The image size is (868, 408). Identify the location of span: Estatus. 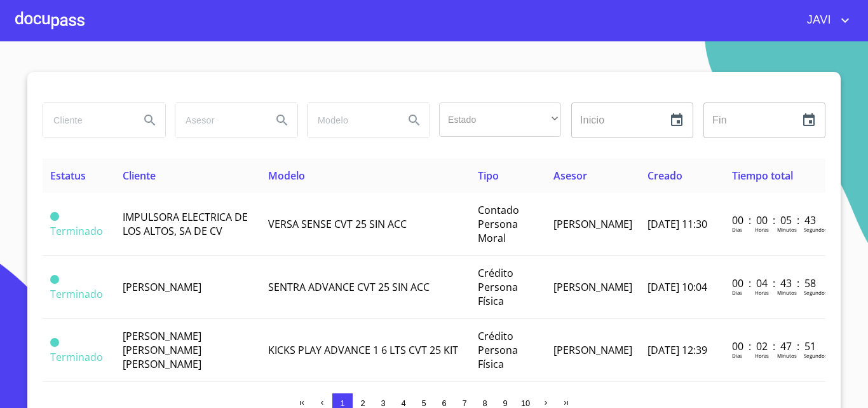
(68, 175).